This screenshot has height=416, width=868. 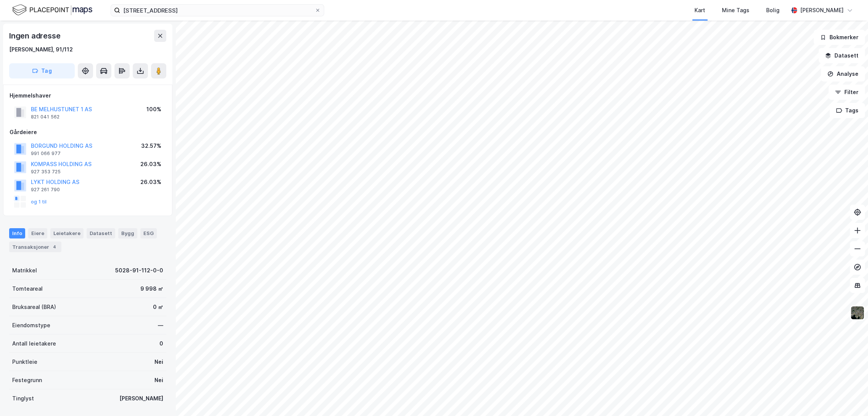 What do you see at coordinates (17, 233) in the screenshot?
I see `div: Info` at bounding box center [17, 233].